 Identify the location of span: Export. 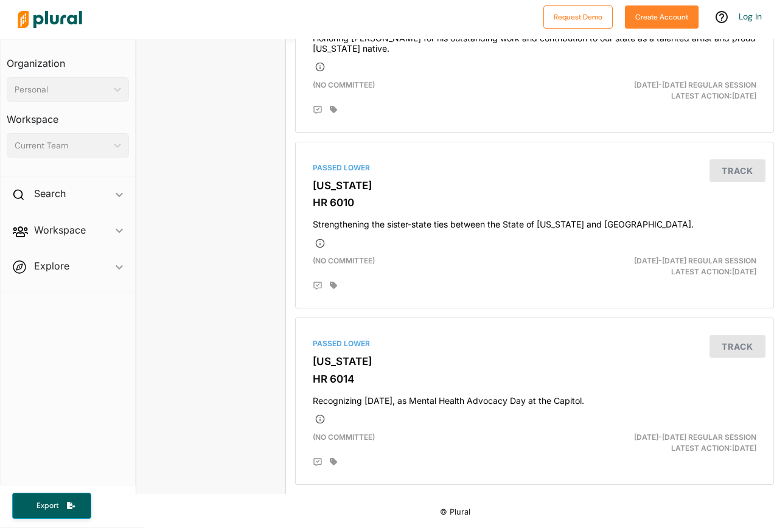
(47, 506).